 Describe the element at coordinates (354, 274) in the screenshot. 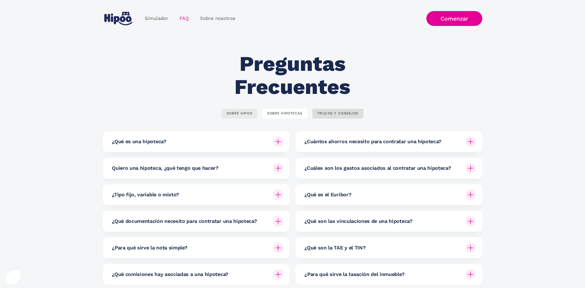

I see `h6: ¿Para qué sirve la tasación del inmueble?` at that location.